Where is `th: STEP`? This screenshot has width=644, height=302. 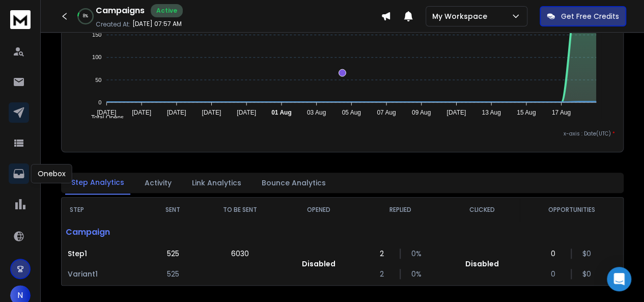
th: STEP is located at coordinates (104, 209).